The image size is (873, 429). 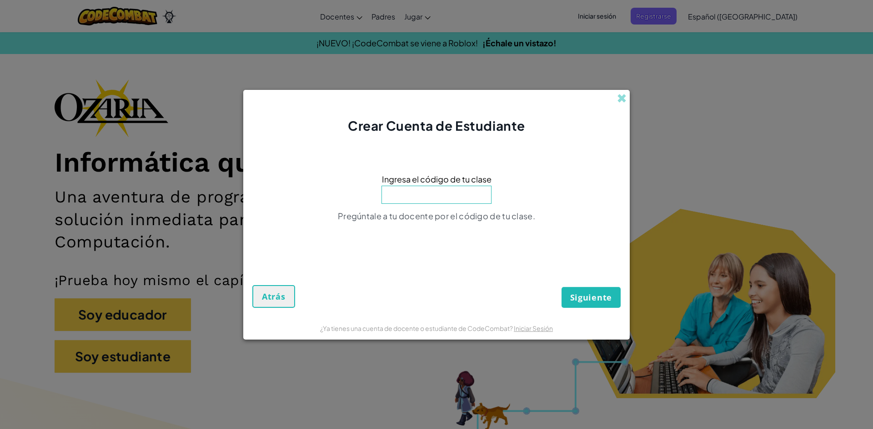 I want to click on span: Ingresa el código de tu clase, so click(x=436, y=179).